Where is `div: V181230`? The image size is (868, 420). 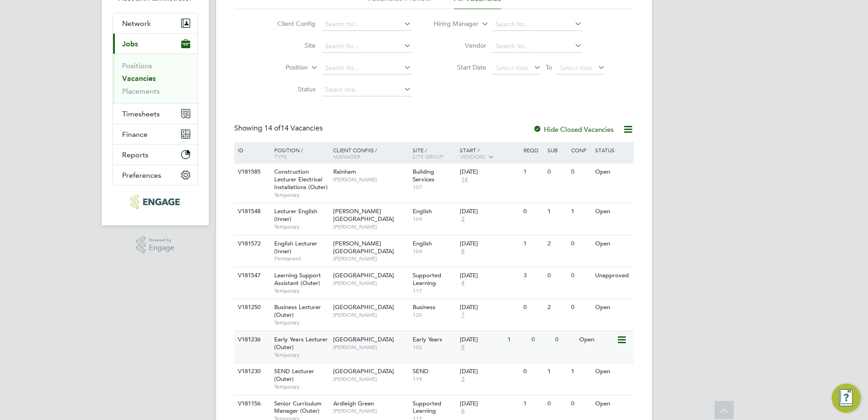
div: V181230 is located at coordinates (251, 371).